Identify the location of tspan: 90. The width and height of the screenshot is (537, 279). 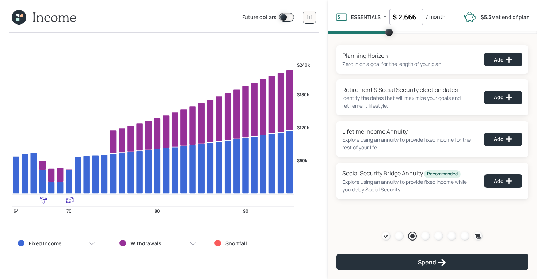
(246, 211).